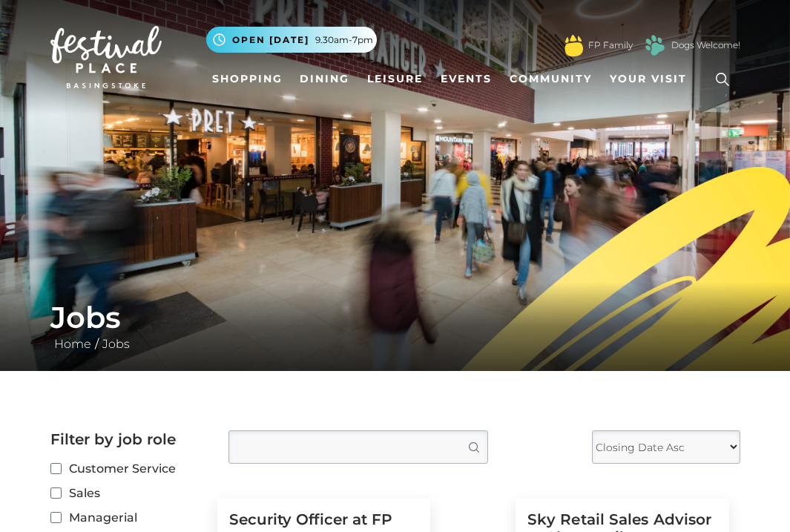 Image resolution: width=790 pixels, height=532 pixels. Describe the element at coordinates (395, 79) in the screenshot. I see `a: Leisure` at that location.